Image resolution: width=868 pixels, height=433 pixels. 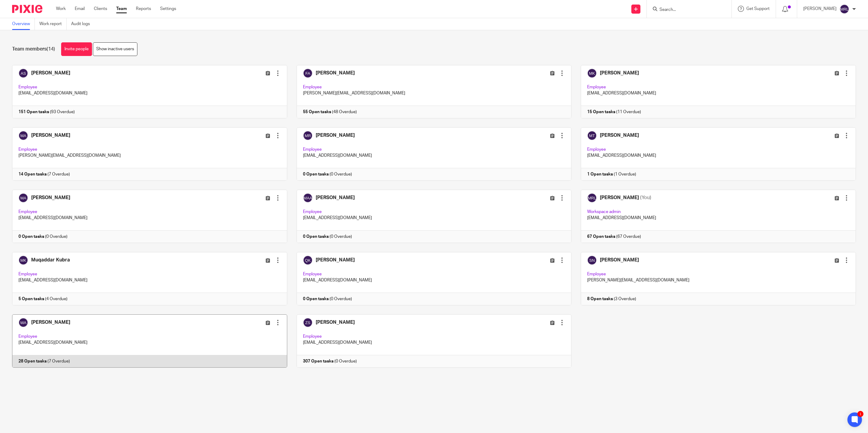 I want to click on span: Get Support, so click(x=757, y=9).